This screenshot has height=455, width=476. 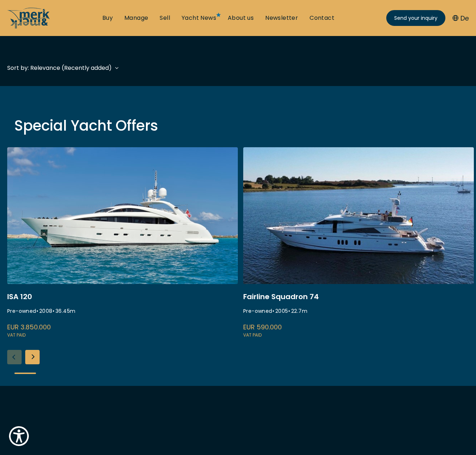 What do you see at coordinates (199, 18) in the screenshot?
I see `a: Yacht News` at bounding box center [199, 18].